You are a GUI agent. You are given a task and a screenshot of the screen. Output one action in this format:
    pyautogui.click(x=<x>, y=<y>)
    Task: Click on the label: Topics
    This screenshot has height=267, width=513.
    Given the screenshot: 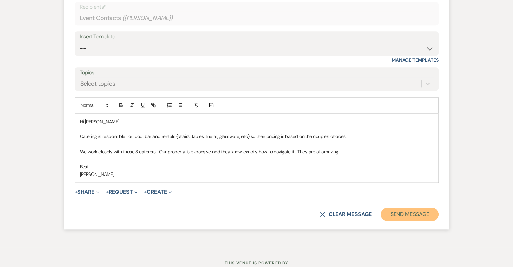 What is the action you would take?
    pyautogui.click(x=257, y=73)
    